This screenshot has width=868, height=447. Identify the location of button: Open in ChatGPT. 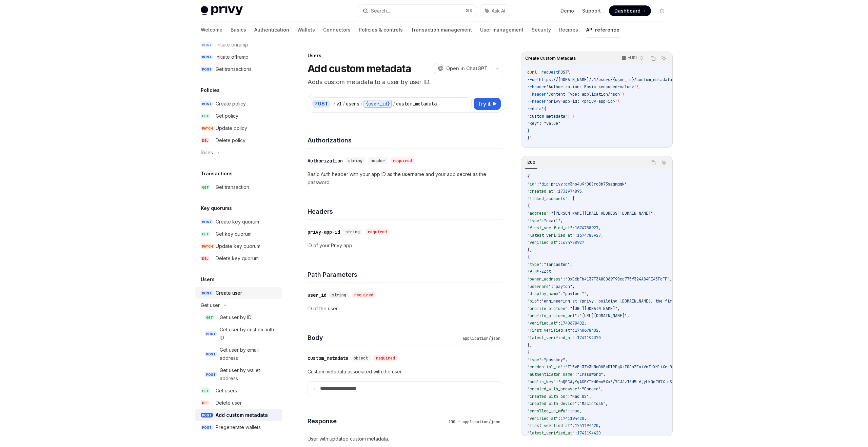
(462, 69).